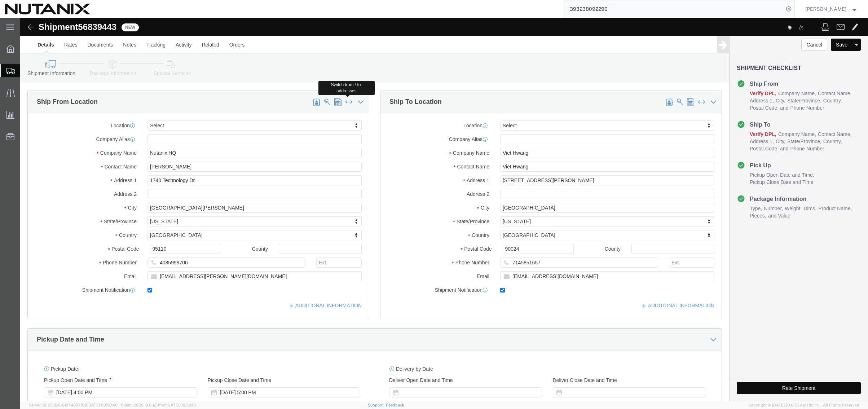 The width and height of the screenshot is (868, 409). Describe the element at coordinates (395, 405) in the screenshot. I see `a: Feedback` at that location.